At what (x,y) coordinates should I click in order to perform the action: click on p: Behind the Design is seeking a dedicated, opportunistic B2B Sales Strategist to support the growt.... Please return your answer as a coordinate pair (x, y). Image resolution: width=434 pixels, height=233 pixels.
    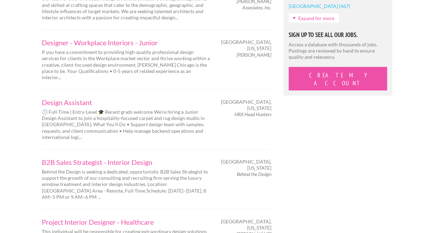
    Looking at the image, I should click on (126, 184).